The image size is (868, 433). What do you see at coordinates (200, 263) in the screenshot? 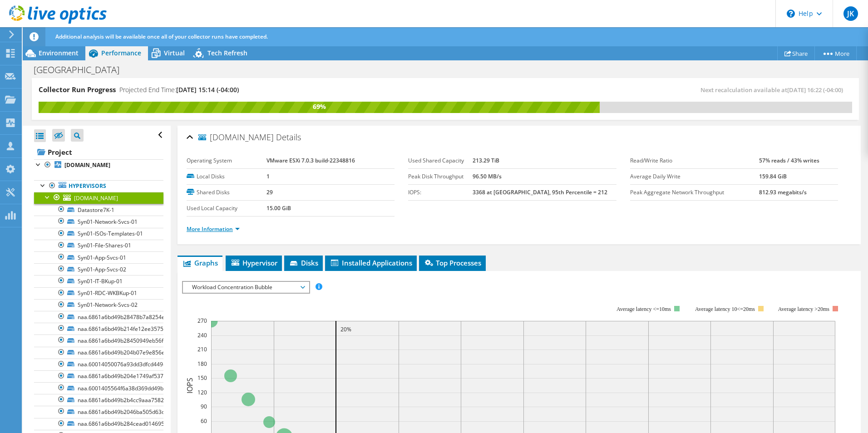
I see `span: Graphs` at bounding box center [200, 263].